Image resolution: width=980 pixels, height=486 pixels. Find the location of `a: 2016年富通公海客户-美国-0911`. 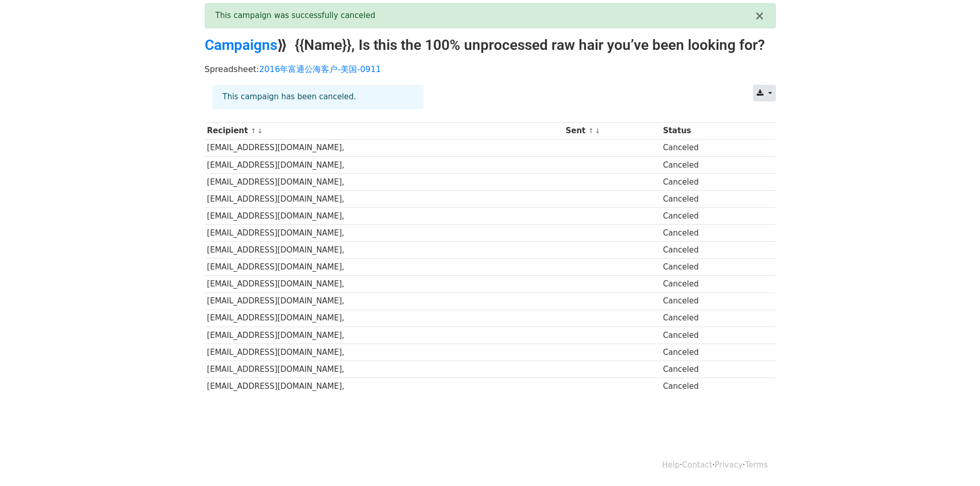

a: 2016年富通公海客户-美国-0911 is located at coordinates (320, 69).